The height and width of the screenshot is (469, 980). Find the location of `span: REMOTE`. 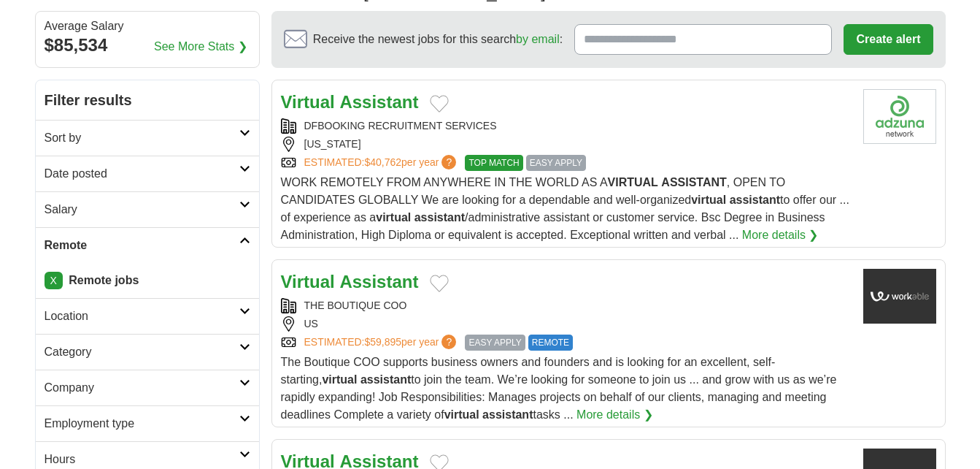

span: REMOTE is located at coordinates (550, 342).